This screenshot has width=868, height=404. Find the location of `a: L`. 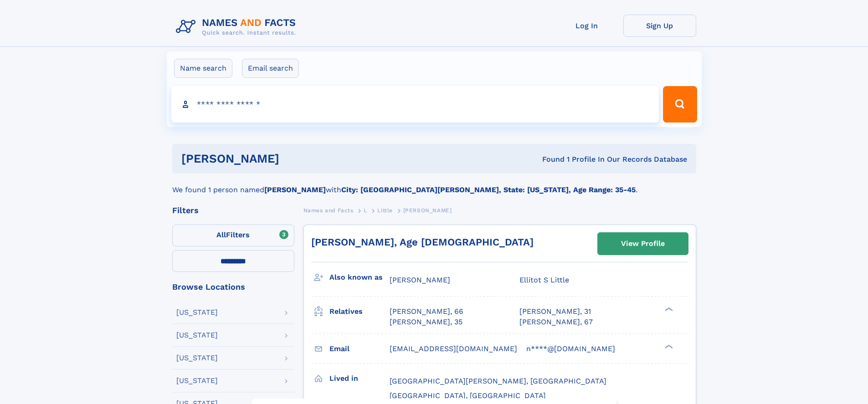

a: L is located at coordinates (366, 210).